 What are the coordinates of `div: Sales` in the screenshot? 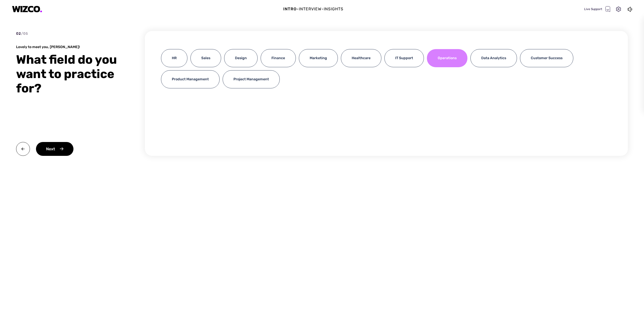 It's located at (206, 58).